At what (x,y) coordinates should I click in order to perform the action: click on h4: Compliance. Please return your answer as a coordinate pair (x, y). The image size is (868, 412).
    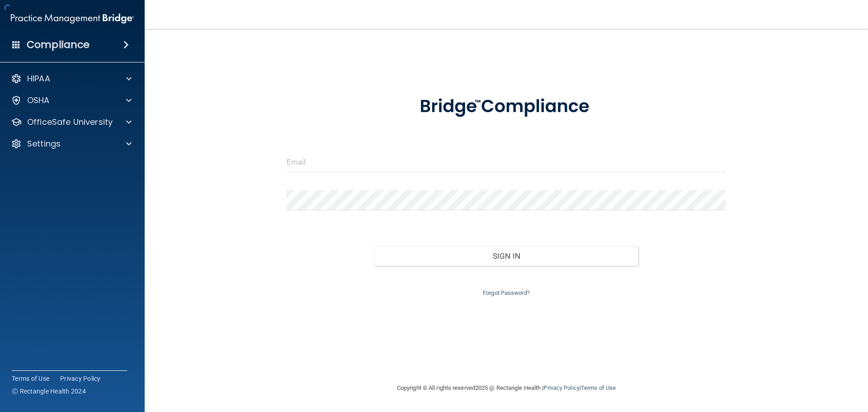
    Looking at the image, I should click on (58, 45).